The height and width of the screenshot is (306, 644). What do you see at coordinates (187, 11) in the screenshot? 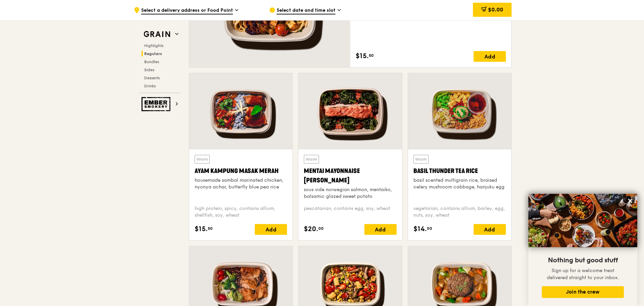
I see `span: Select a delivery address or Food Point` at bounding box center [187, 11].